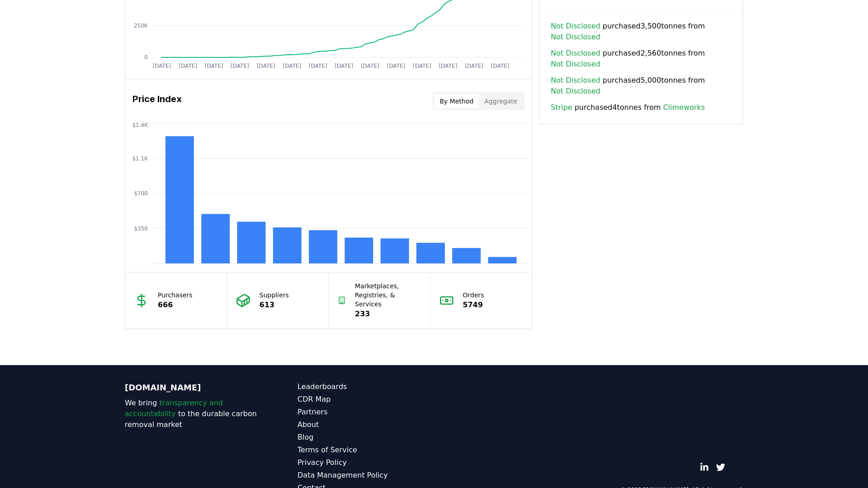  Describe the element at coordinates (146, 58) in the screenshot. I see `tspan: 0` at that location.